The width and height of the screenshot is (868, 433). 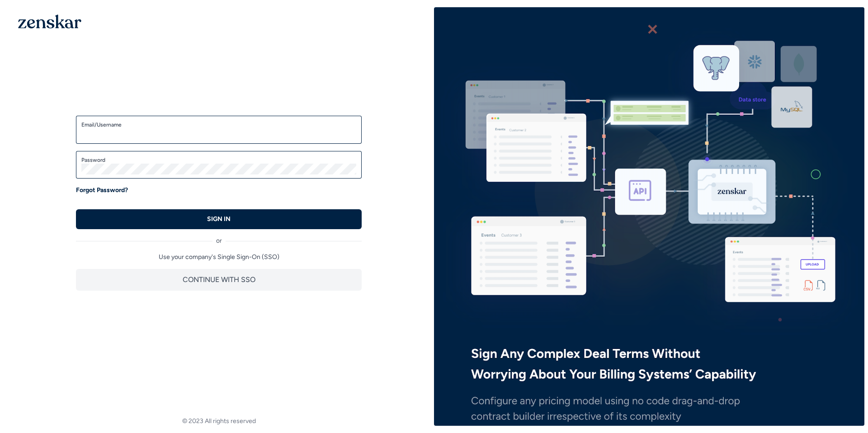 What do you see at coordinates (219, 219) in the screenshot?
I see `button: SIGN IN` at bounding box center [219, 219].